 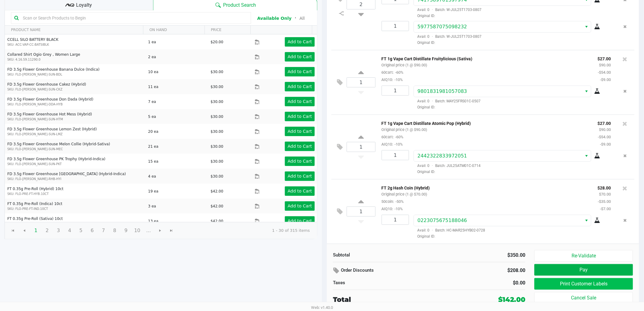 I want to click on td: FD 3.5g Flower Greenhouse Lemon Zest (Hybrid), so click(x=75, y=132).